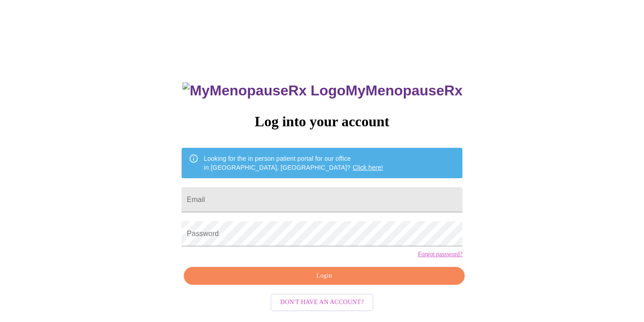 The image size is (644, 322). I want to click on span: Login, so click(324, 276).